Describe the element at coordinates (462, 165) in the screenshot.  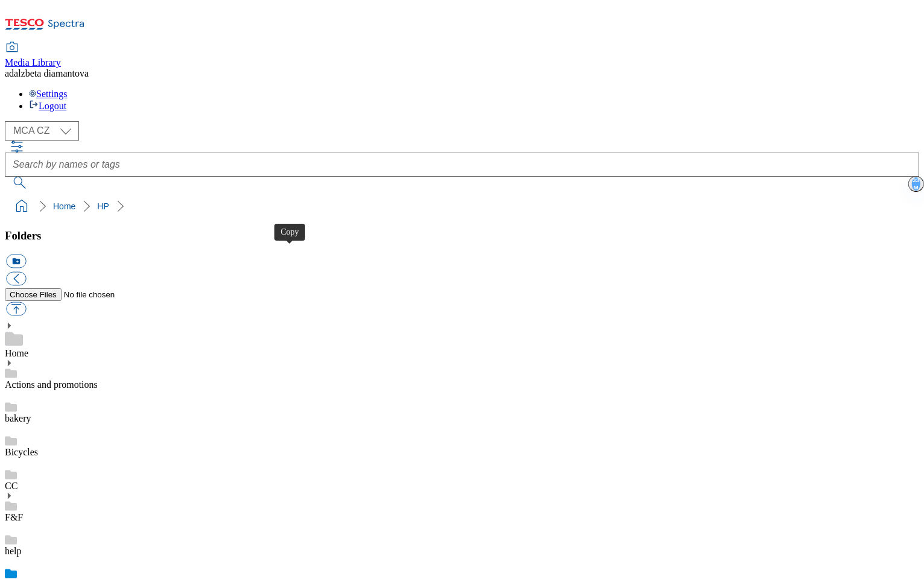
I see `input: Search by names or tags` at that location.